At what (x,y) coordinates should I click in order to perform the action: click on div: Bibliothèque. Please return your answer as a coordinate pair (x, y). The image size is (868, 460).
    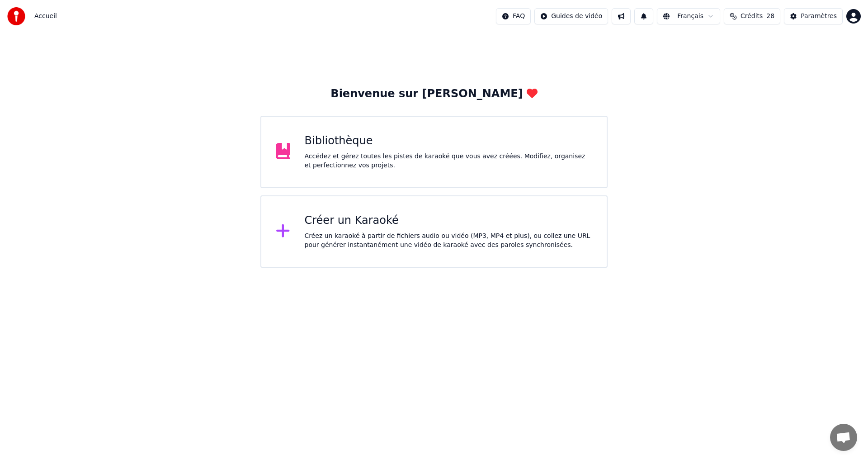
    Looking at the image, I should click on (448, 141).